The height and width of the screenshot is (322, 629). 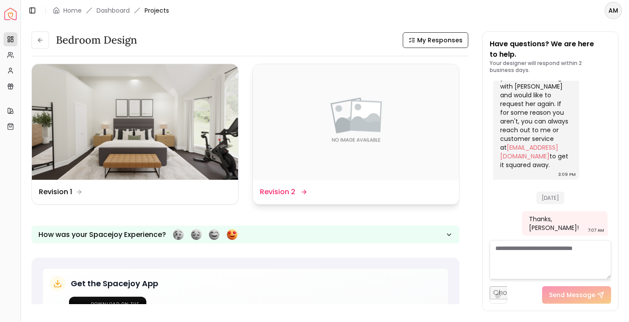 What do you see at coordinates (10, 14) in the screenshot?
I see `a: Spacejoy` at bounding box center [10, 14].